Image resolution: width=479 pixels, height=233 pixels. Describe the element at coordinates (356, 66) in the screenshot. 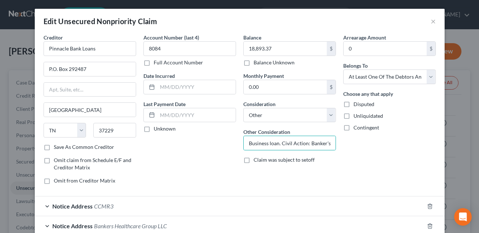

I see `span: Belongs To` at that location.